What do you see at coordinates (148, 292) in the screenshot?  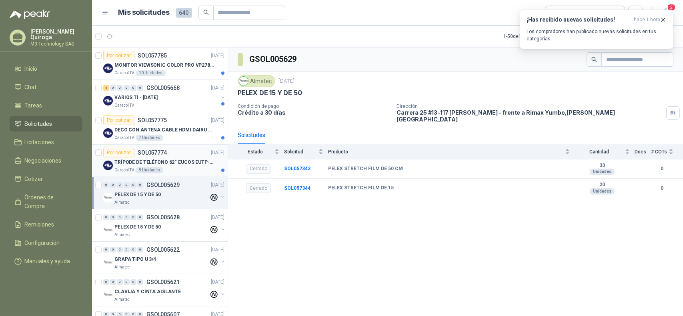 I see `p: CLAVIJA Y CINTA AISLANTE` at bounding box center [148, 292].